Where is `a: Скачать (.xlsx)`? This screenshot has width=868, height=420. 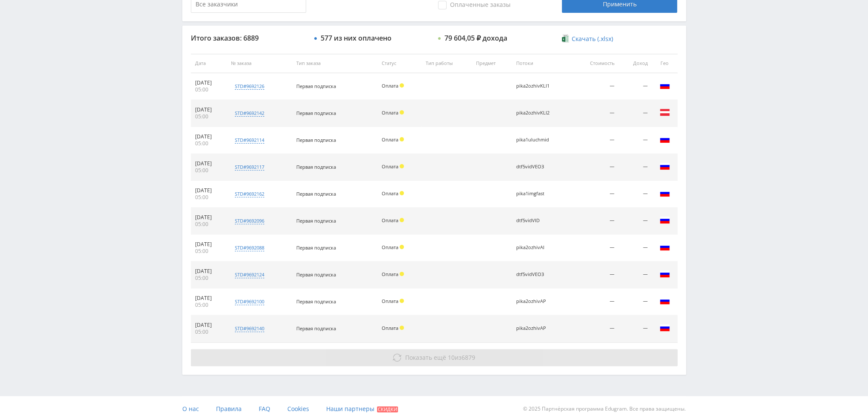 a: Скачать (.xlsx) is located at coordinates (588, 39).